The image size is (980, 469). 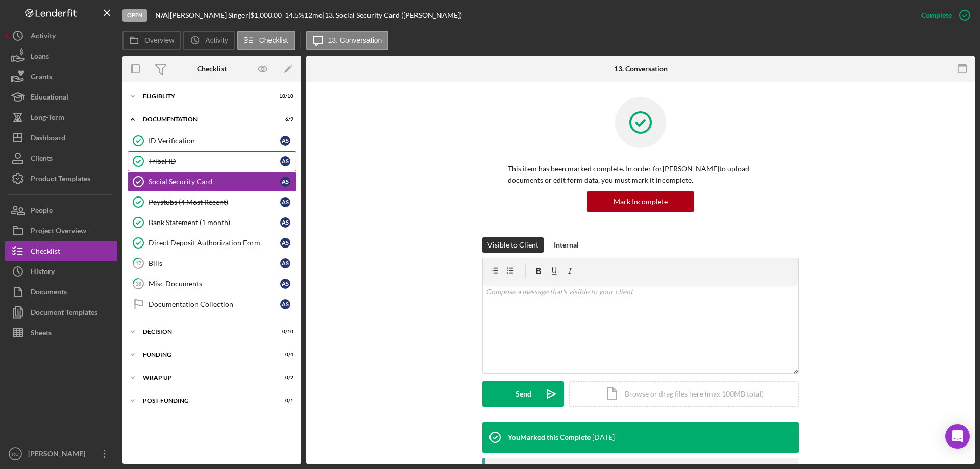 I want to click on button: Send, so click(x=523, y=394).